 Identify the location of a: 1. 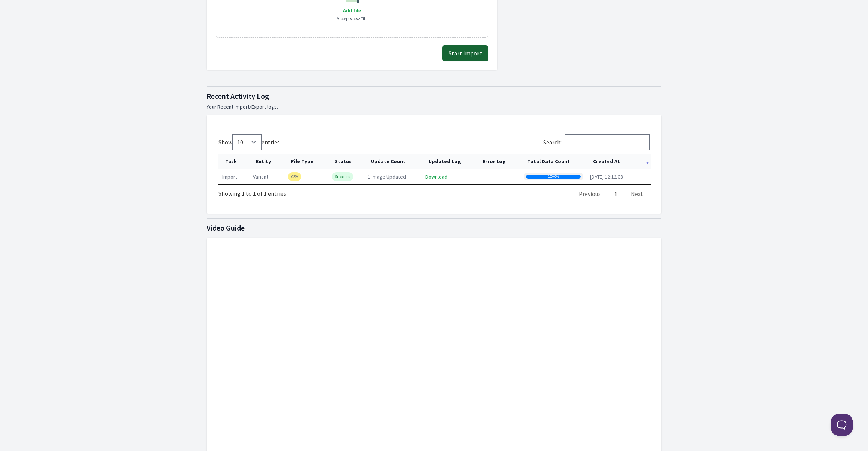
(616, 194).